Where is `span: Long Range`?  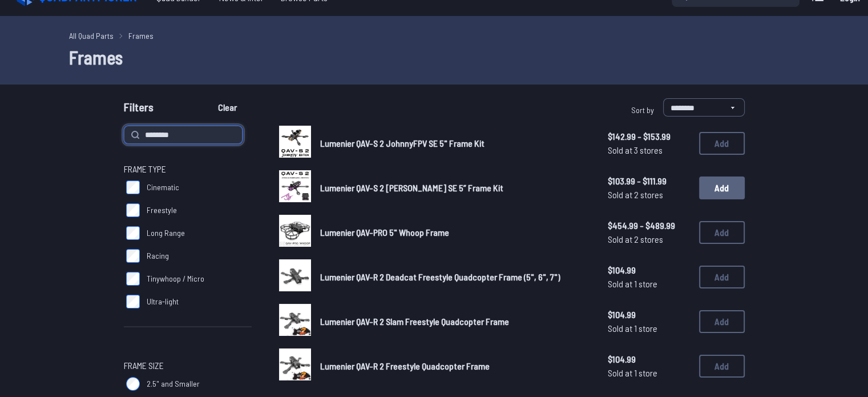
span: Long Range is located at coordinates (166, 233).